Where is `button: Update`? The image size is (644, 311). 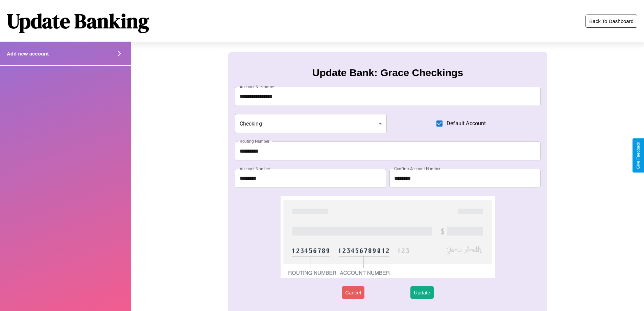 button: Update is located at coordinates (422, 292).